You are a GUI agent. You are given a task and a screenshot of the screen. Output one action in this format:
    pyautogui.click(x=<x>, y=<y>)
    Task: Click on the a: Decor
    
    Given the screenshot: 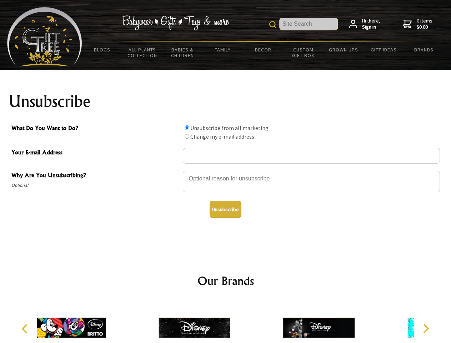 What is the action you would take?
    pyautogui.click(x=263, y=50)
    